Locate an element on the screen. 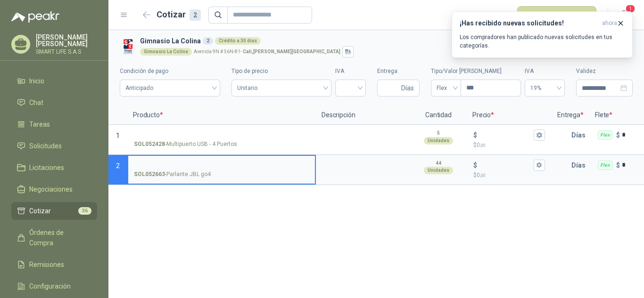 The image size is (644, 298). a: Remisiones is located at coordinates (54, 264).